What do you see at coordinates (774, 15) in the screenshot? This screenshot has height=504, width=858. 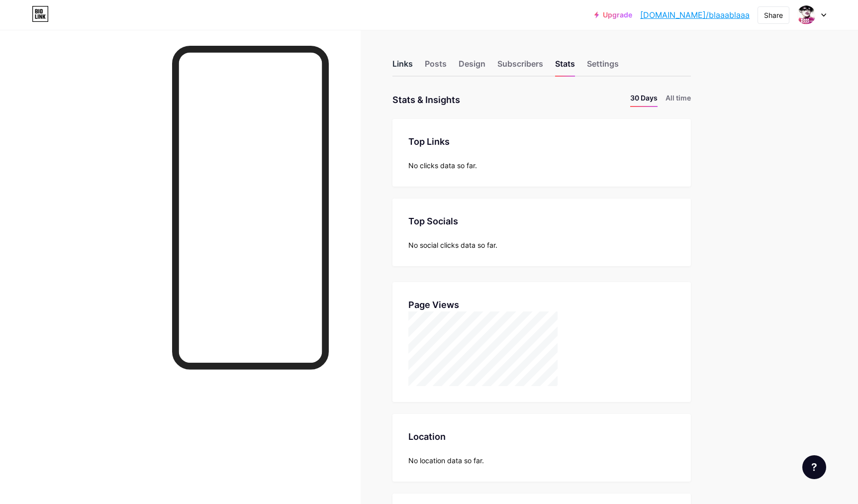 I see `div: Share` at bounding box center [774, 15].